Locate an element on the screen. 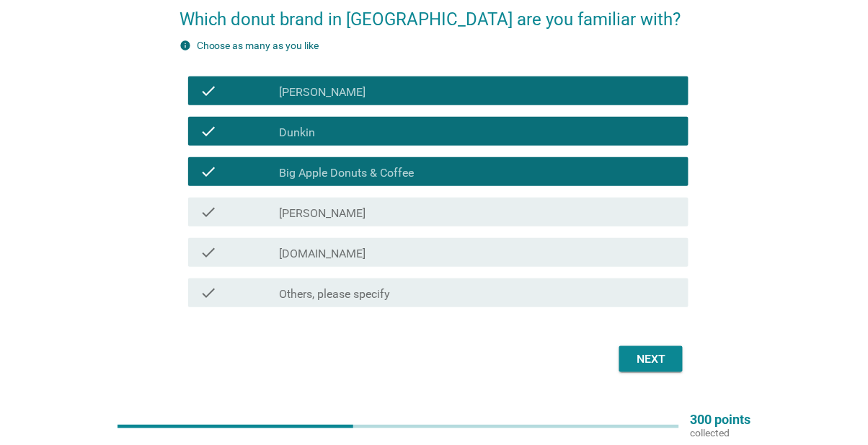 The height and width of the screenshot is (445, 868). button: Next is located at coordinates (651, 359).